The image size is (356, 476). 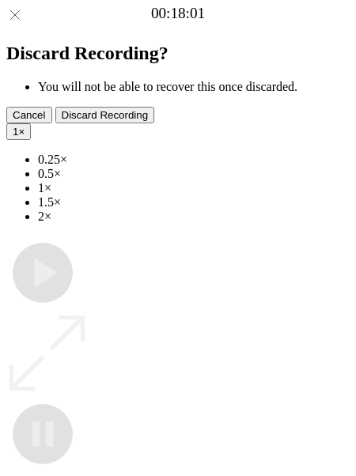 I want to click on button: Discard Recording, so click(x=105, y=115).